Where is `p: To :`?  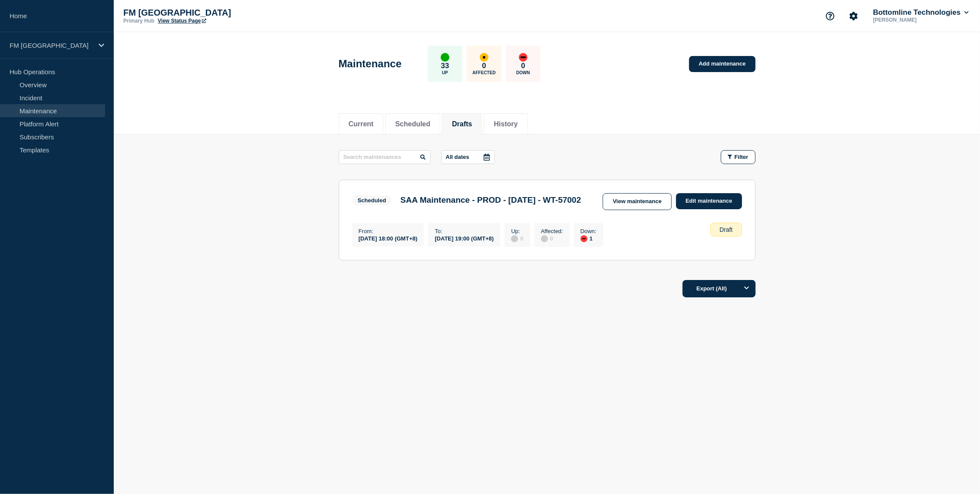 p: To : is located at coordinates (464, 231).